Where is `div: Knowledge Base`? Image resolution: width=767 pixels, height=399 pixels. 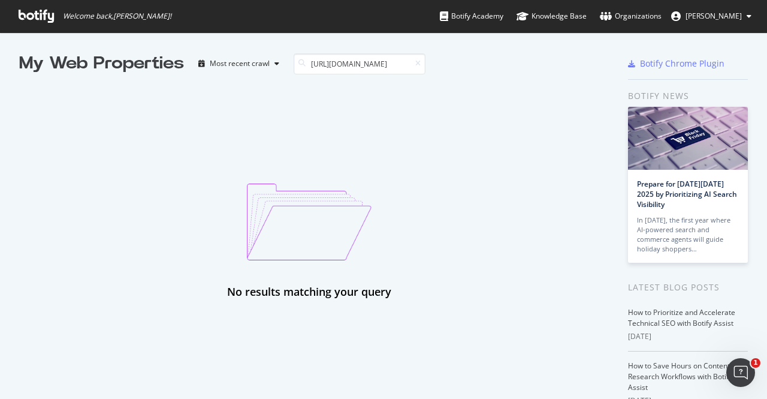 div: Knowledge Base is located at coordinates (552, 16).